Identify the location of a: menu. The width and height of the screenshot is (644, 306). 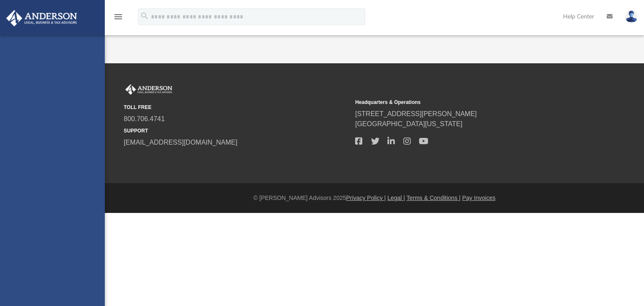
(118, 19).